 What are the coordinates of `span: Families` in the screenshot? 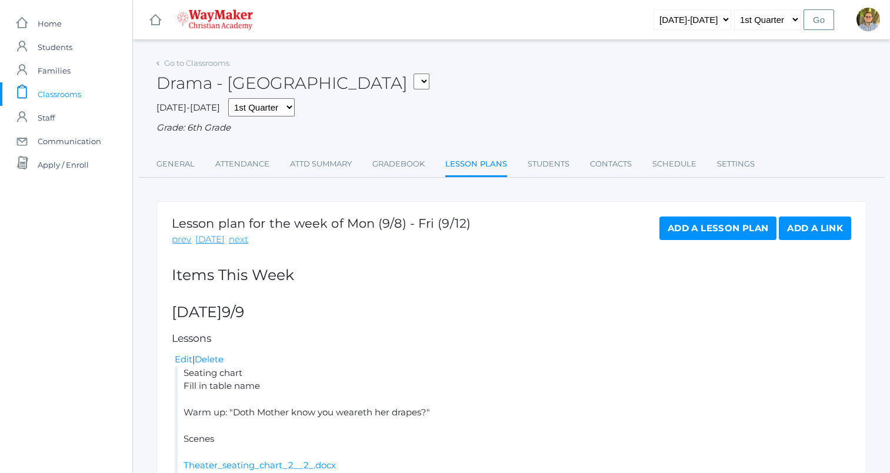 It's located at (54, 71).